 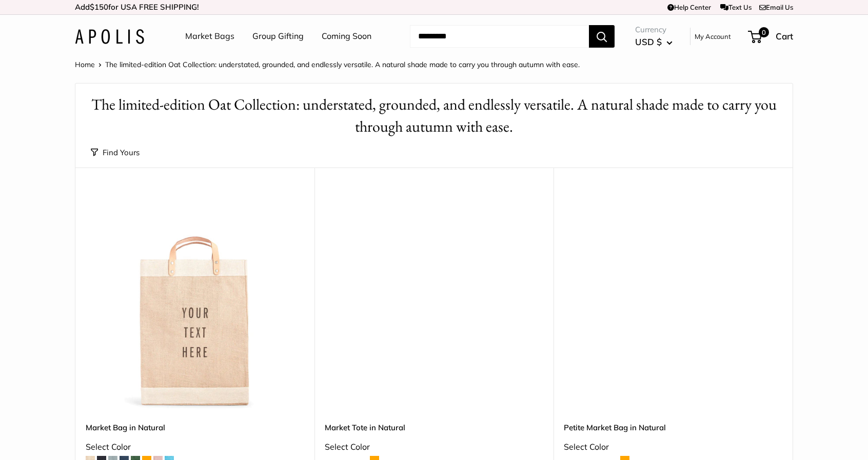 What do you see at coordinates (195, 302) in the screenshot?
I see `a: Market Bag in NaturalMarket Bag in Natural` at bounding box center [195, 302].